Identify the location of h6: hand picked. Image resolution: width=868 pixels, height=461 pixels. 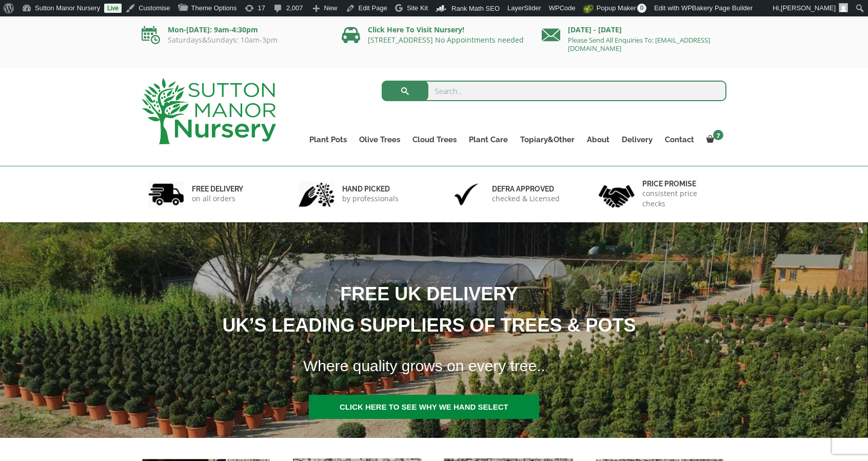
(370, 189).